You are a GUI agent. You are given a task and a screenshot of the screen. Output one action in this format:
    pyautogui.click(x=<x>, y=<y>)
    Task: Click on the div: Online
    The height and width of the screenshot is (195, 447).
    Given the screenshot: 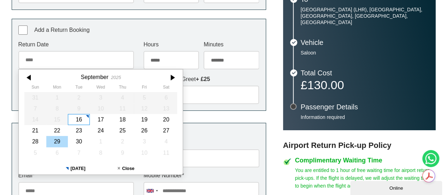 What is the action you would take?
    pyautogui.click(x=46, y=8)
    